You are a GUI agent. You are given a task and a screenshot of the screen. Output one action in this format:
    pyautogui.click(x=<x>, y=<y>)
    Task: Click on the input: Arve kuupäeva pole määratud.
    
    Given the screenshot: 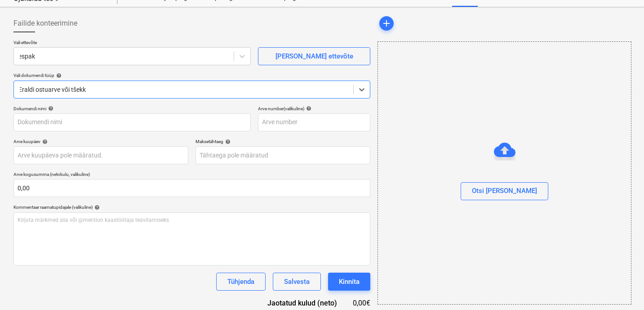 What is the action you would take?
    pyautogui.click(x=101, y=155)
    